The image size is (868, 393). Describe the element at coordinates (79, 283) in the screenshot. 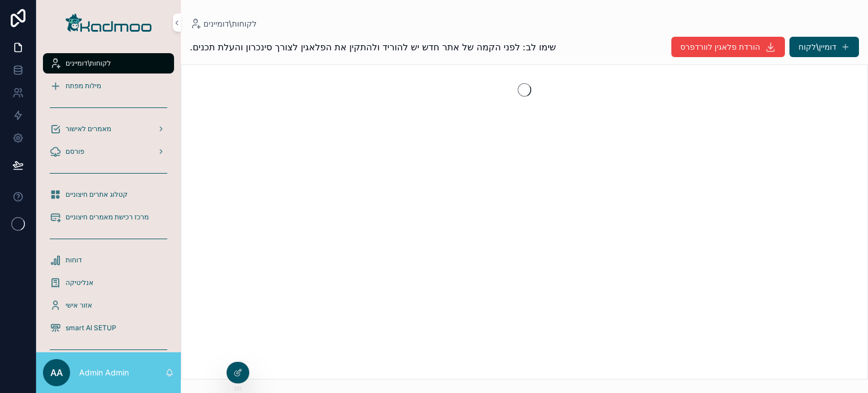

I see `span: אנליטיקה` at that location.